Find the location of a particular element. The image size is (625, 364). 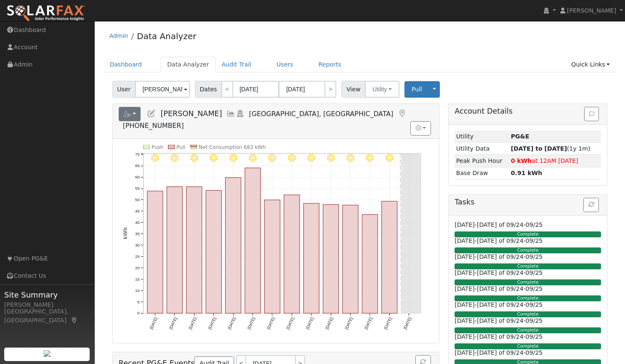

span: User is located at coordinates (124, 89).